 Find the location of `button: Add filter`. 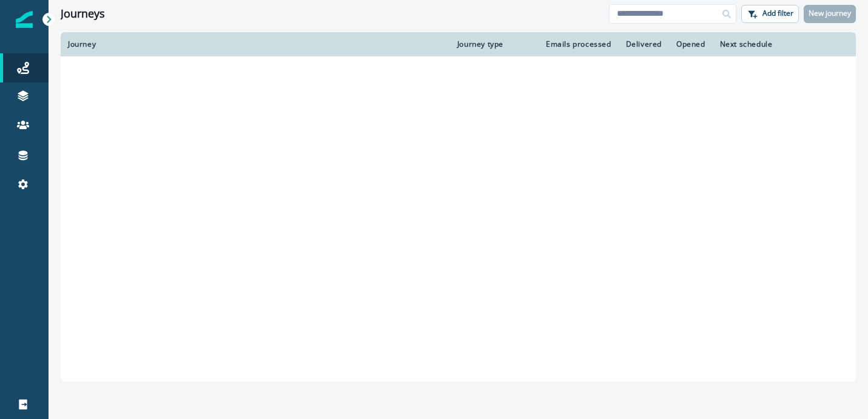

button: Add filter is located at coordinates (769, 14).